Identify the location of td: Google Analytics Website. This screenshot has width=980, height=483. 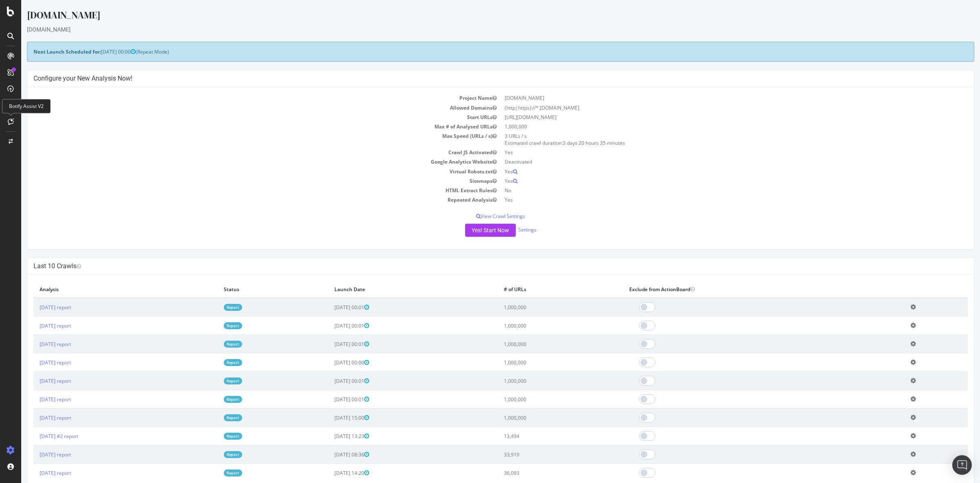
(246, 161).